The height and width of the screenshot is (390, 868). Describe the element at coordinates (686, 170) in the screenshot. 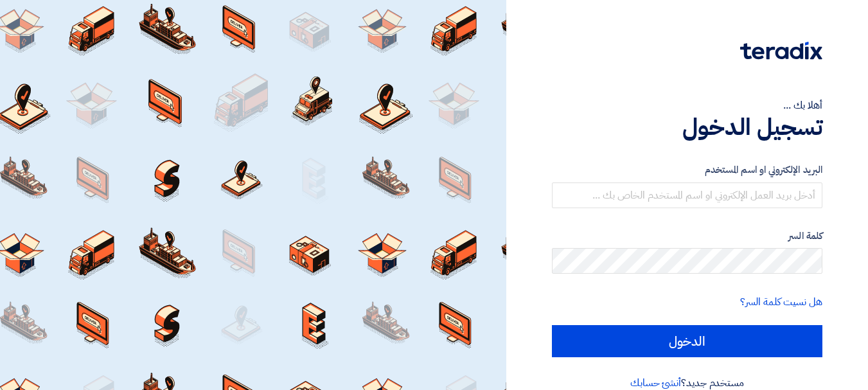

I see `label: البريد الإلكتروني او اسم المستخدم` at that location.